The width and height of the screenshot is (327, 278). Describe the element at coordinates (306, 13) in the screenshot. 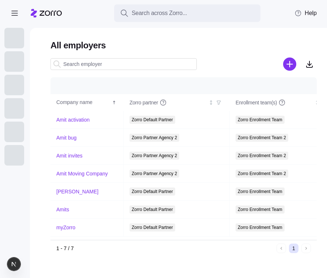

I see `button: Help` at that location.